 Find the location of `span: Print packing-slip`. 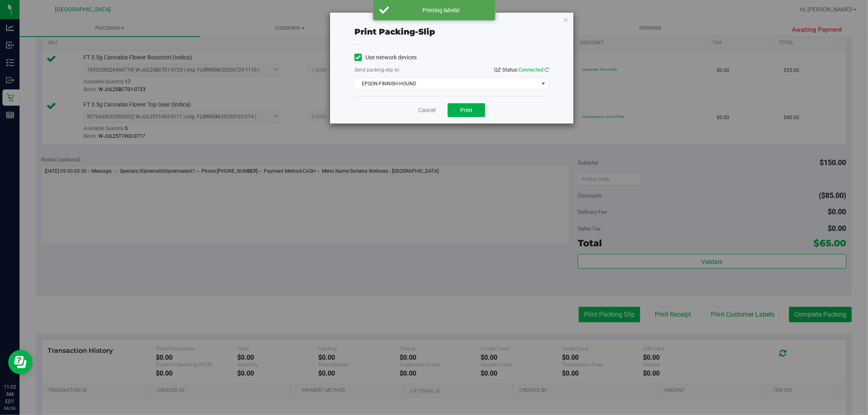

span: Print packing-slip is located at coordinates (395, 31).